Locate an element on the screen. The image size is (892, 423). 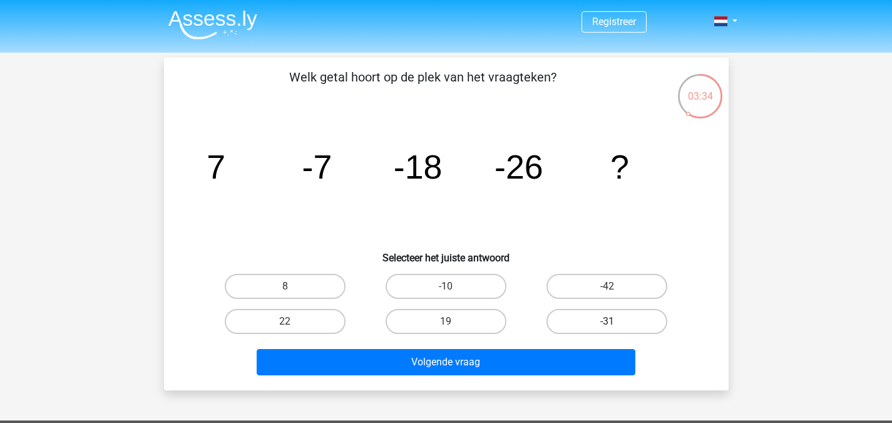
div: 03:34 is located at coordinates (700, 88).